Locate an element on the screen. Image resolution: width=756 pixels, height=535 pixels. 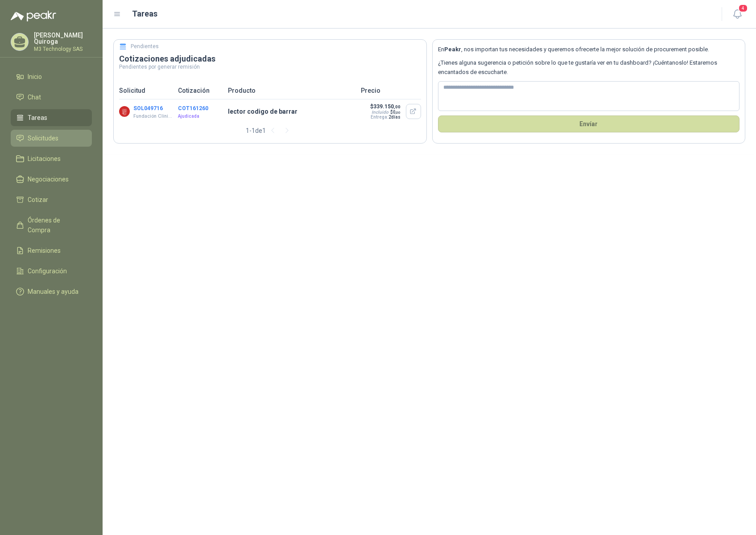
p: Solicitud is located at coordinates (146, 91).